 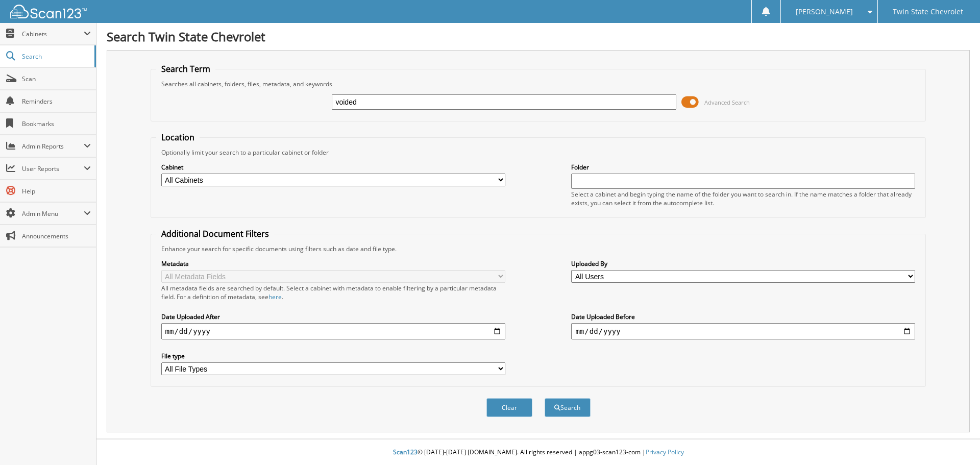 I want to click on input: end, so click(x=744, y=332).